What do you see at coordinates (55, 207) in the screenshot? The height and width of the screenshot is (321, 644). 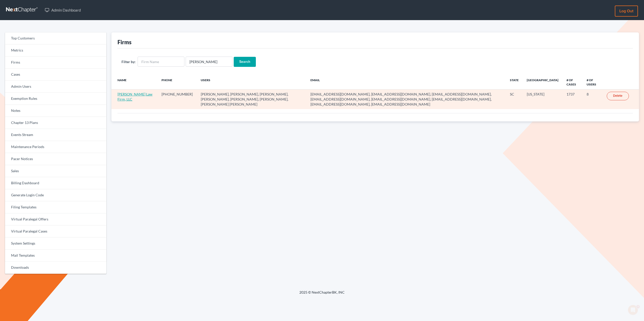 I see `a: Filing Templates` at bounding box center [55, 207].